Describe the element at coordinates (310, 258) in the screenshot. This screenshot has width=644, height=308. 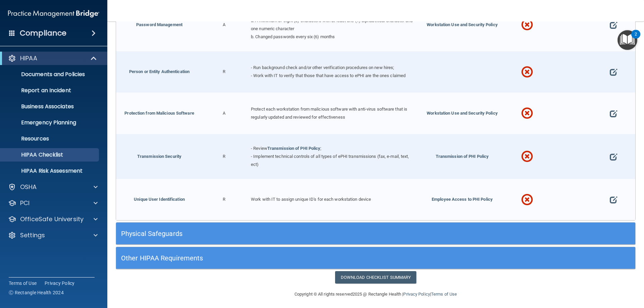
I see `h5: Other HIPAA Requirements` at that location.